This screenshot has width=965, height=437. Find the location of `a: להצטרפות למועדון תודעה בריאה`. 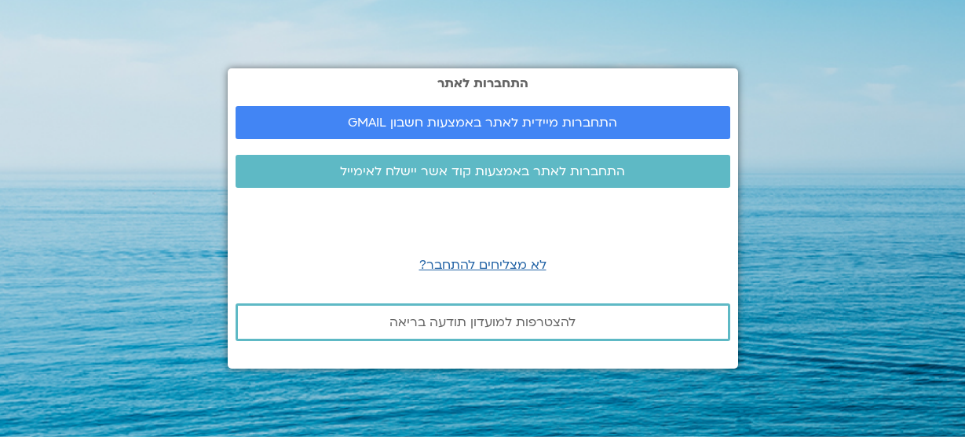

a: להצטרפות למועדון תודעה בריאה is located at coordinates (483, 322).